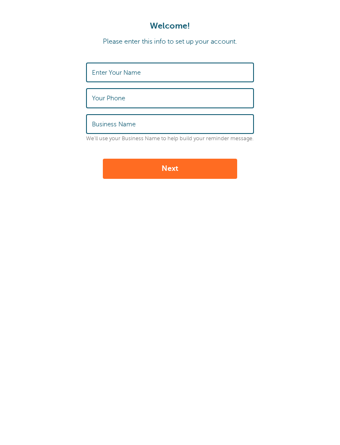 Image resolution: width=340 pixels, height=445 pixels. Describe the element at coordinates (114, 124) in the screenshot. I see `label: Business Name` at that location.